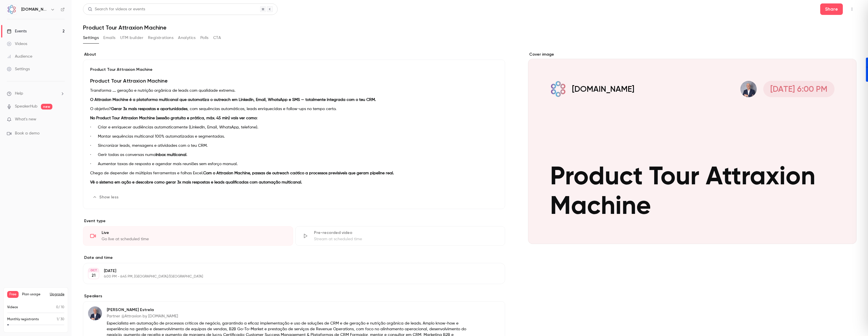 This screenshot has width=868, height=336. I want to click on span: Free, so click(13, 294).